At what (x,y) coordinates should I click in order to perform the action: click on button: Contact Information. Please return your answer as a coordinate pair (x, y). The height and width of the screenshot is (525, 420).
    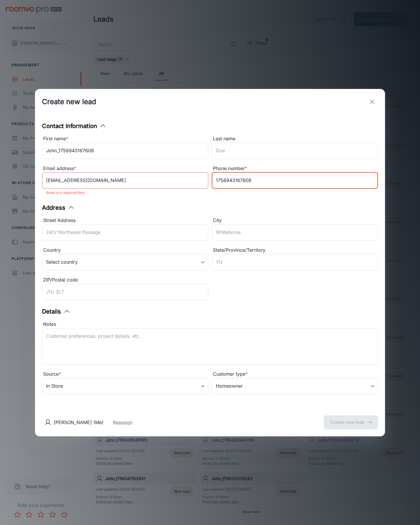
    Looking at the image, I should click on (74, 126).